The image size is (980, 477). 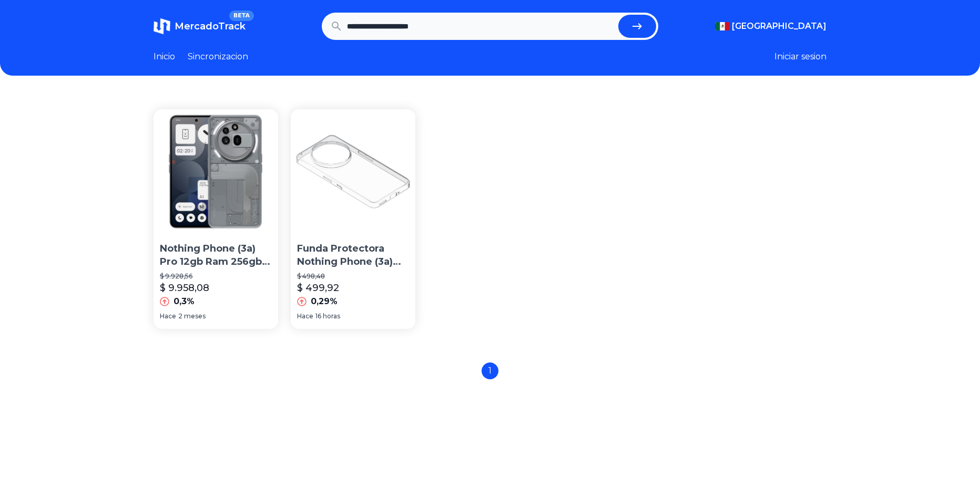 What do you see at coordinates (241, 16) in the screenshot?
I see `span: BETA` at bounding box center [241, 16].